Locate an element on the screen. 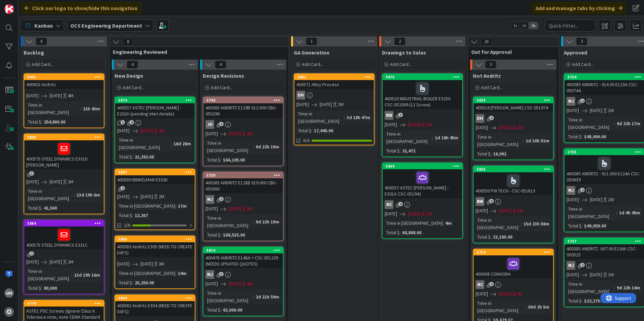  div: 5865 is located at coordinates (514, 169).